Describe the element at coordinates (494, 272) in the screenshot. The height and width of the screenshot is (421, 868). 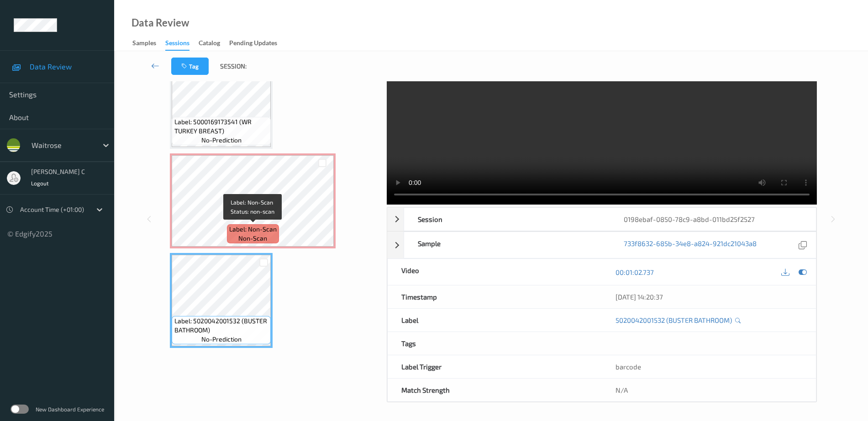
I see `div: Video` at that location.